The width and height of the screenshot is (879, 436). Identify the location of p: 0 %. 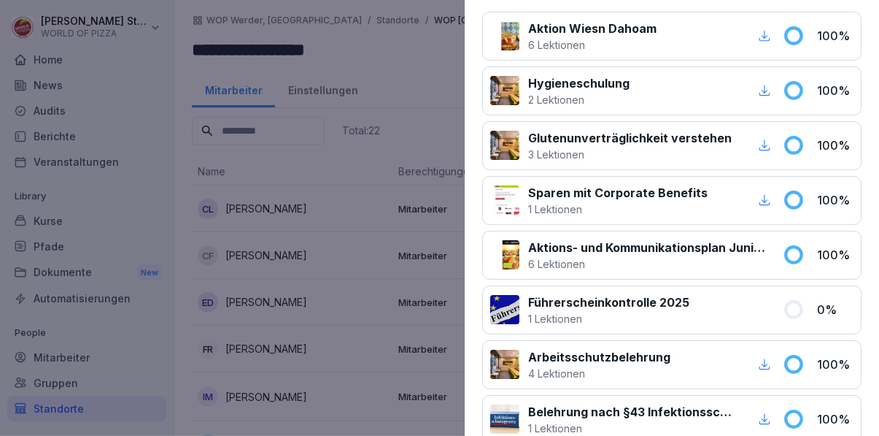
(836, 309).